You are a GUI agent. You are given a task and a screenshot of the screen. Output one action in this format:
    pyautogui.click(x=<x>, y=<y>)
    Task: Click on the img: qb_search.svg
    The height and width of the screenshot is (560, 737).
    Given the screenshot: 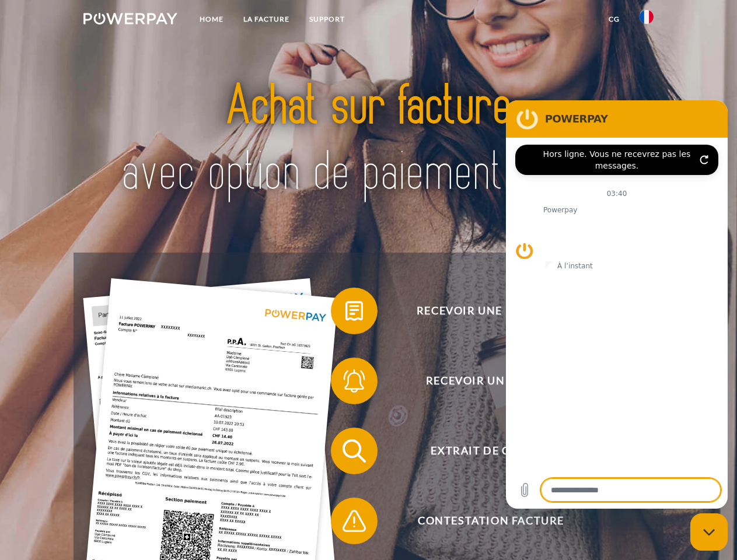 What is the action you would take?
    pyautogui.click(x=354, y=451)
    